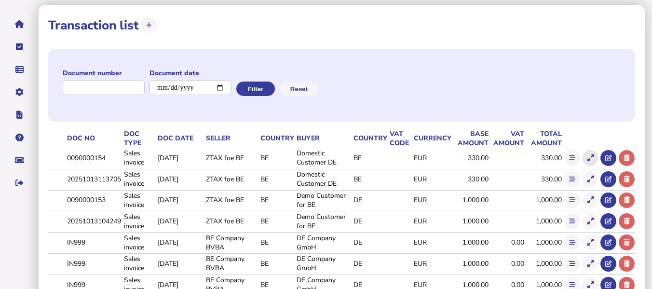  Describe the element at coordinates (139, 139) in the screenshot. I see `th: Doc Type` at that location.